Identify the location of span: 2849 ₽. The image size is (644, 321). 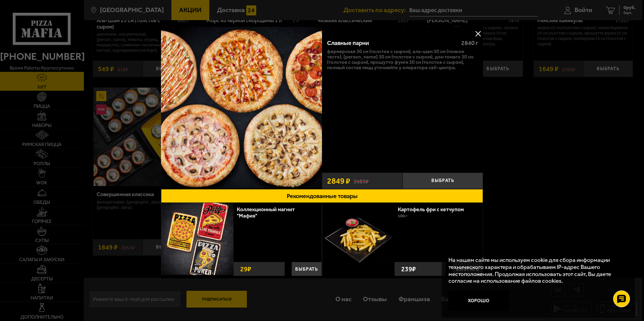
(338, 181).